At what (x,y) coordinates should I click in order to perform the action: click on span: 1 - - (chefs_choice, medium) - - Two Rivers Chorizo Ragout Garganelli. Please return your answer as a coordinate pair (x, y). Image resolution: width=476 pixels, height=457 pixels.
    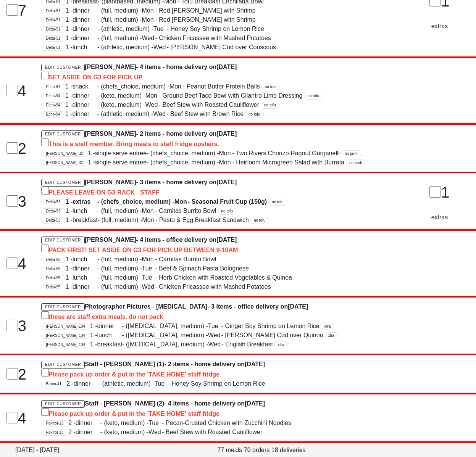
    Looking at the image, I should click on (213, 153).